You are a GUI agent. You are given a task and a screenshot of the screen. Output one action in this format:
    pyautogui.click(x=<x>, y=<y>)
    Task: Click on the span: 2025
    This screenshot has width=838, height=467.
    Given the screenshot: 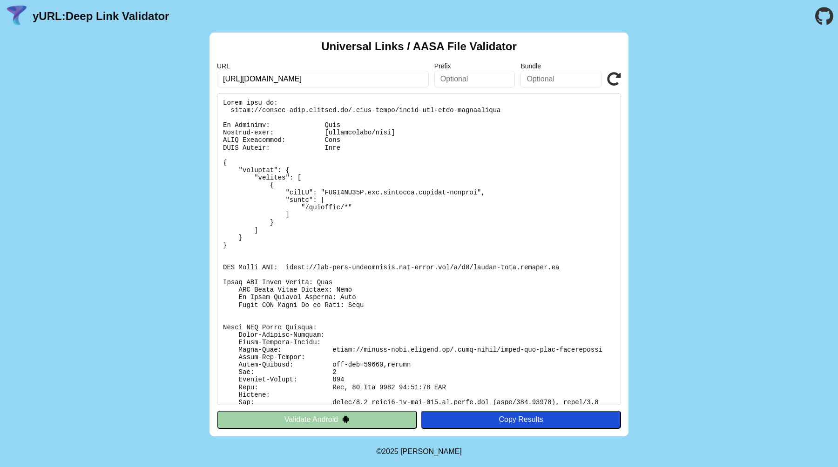 What is the action you would take?
    pyautogui.click(x=390, y=452)
    